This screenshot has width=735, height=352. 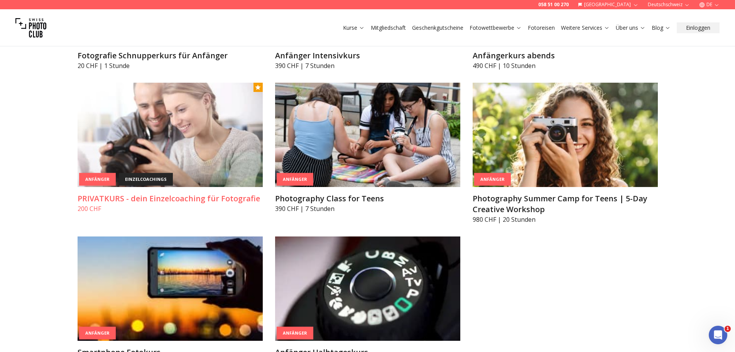 What do you see at coordinates (368, 56) in the screenshot?
I see `h3: Anfänger Intensivkurs` at bounding box center [368, 56].